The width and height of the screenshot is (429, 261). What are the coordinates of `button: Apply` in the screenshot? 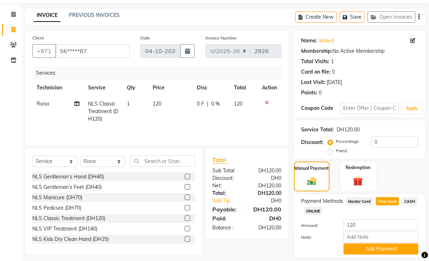 It's located at (412, 109).